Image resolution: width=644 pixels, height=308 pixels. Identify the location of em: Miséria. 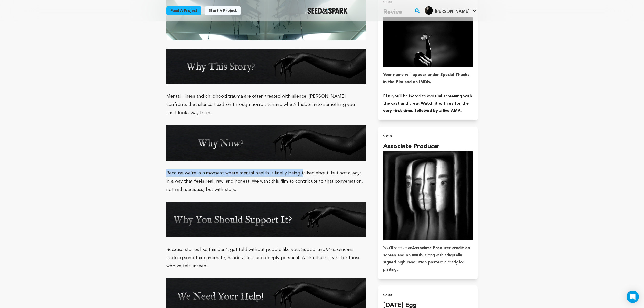
(332, 250).